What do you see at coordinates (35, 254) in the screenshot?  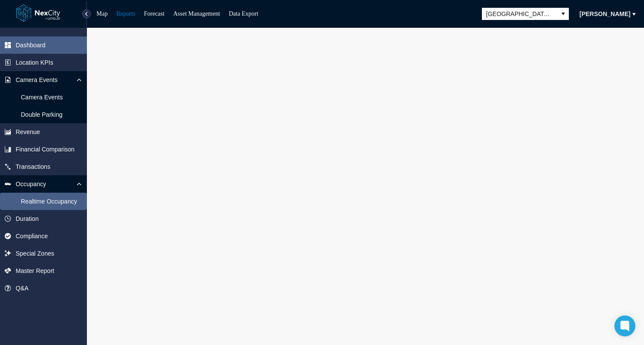 I see `span: Special Zones` at bounding box center [35, 254].